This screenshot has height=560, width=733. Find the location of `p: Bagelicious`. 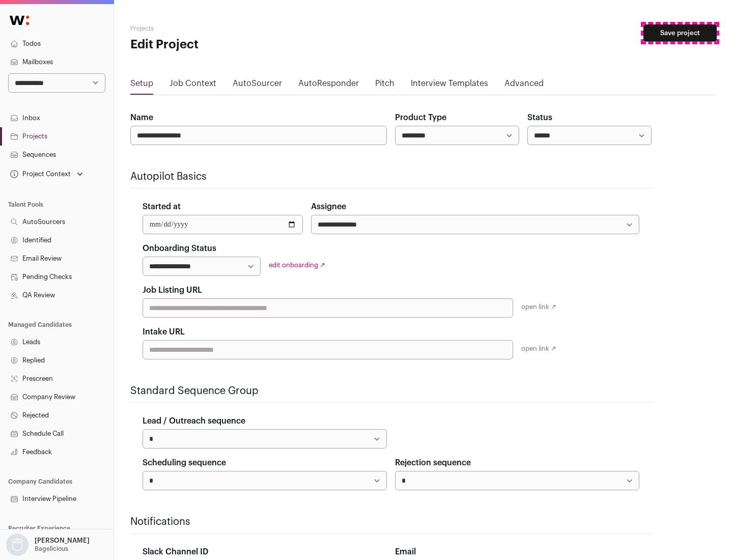

p: Bagelicious is located at coordinates (51, 548).